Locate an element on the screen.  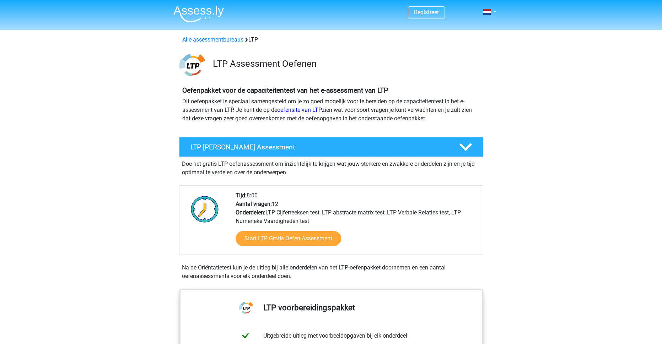
b: Oefenpakket voor de capaciteitentest van het e-assessment van LTP is located at coordinates (285, 90).